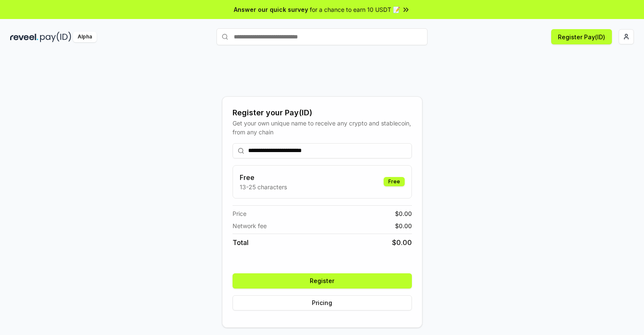  I want to click on div: Register your Pay(ID), so click(322, 113).